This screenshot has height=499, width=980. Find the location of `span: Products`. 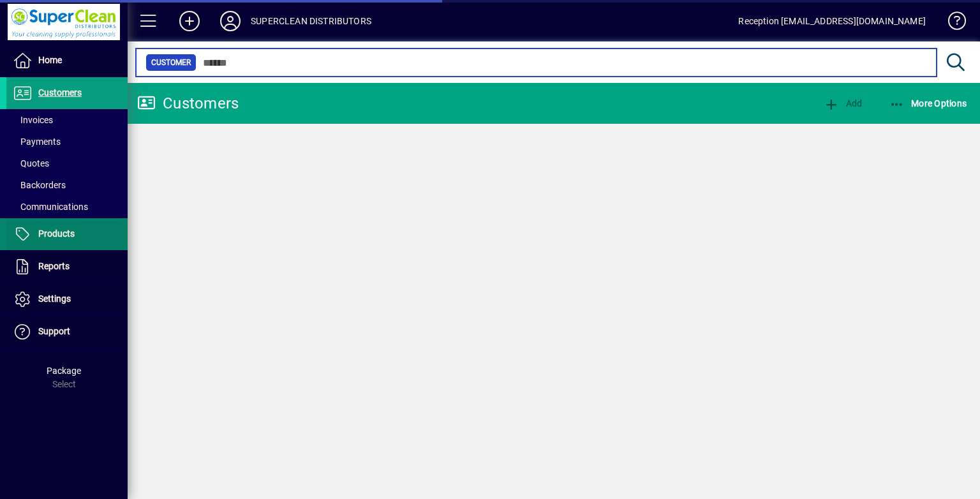

span: Products is located at coordinates (56, 234).